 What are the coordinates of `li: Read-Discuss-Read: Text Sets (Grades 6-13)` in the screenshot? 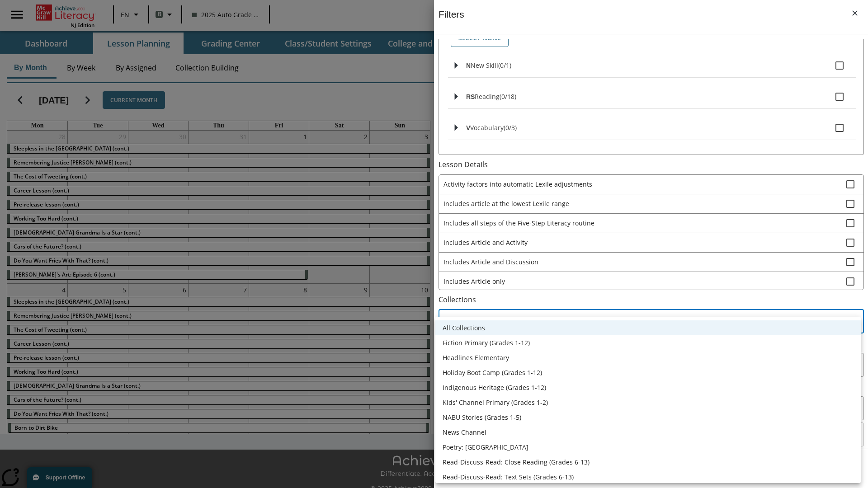 It's located at (648, 477).